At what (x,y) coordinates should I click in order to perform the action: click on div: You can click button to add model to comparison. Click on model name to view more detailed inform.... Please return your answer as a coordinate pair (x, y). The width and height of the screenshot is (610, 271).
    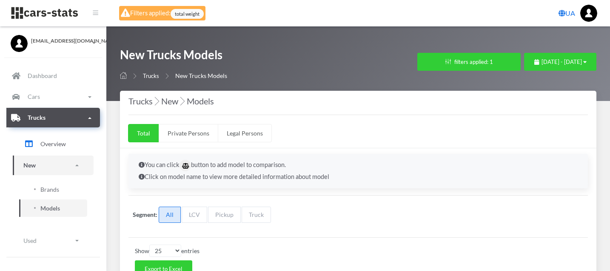
    Looking at the image, I should click on (358, 171).